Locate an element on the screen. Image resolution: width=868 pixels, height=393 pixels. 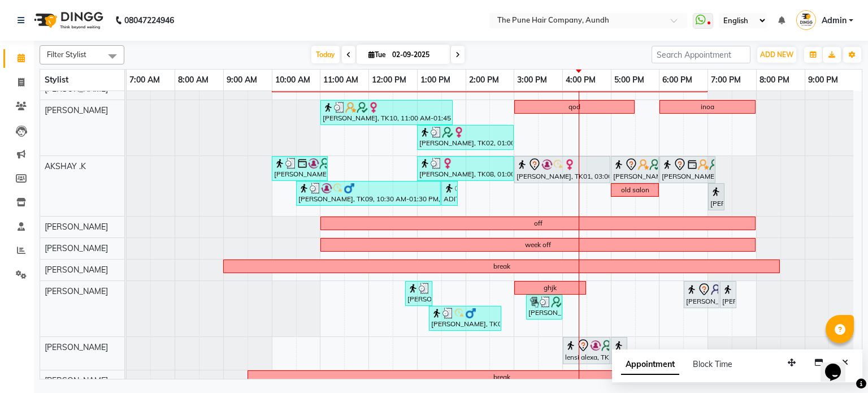
b: 08047224946 is located at coordinates (149, 20).